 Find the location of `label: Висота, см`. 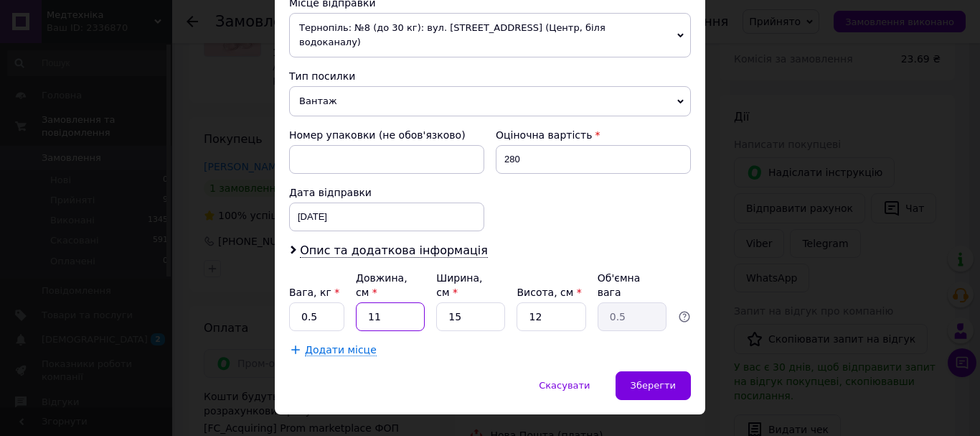

label: Висота, см is located at coordinates (549, 292).